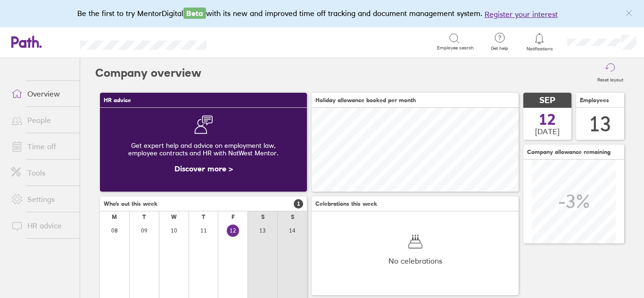 Image resolution: width=644 pixels, height=298 pixels. I want to click on div: F, so click(233, 217).